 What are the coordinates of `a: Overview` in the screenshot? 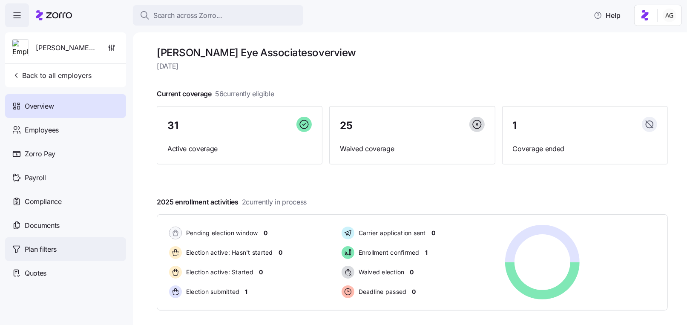 It's located at (66, 106).